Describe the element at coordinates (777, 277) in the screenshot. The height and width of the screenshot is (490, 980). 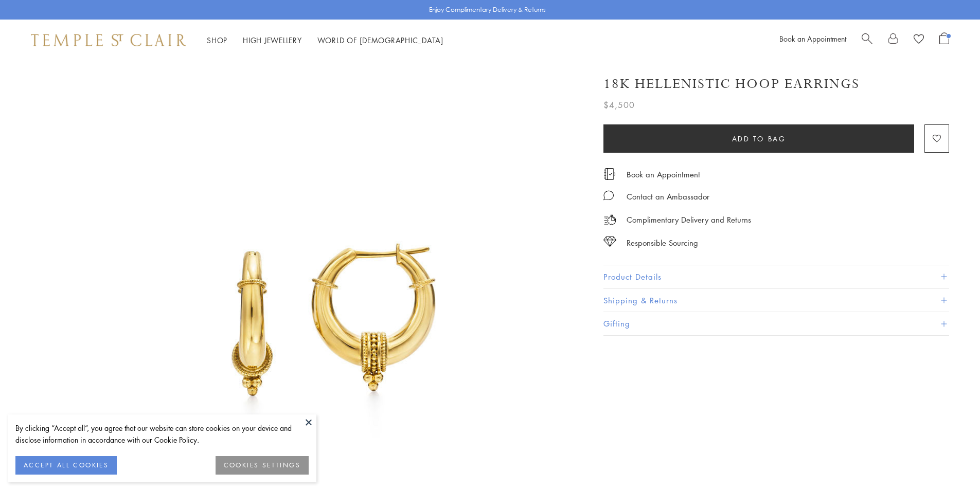
I see `button: Product Details` at that location.